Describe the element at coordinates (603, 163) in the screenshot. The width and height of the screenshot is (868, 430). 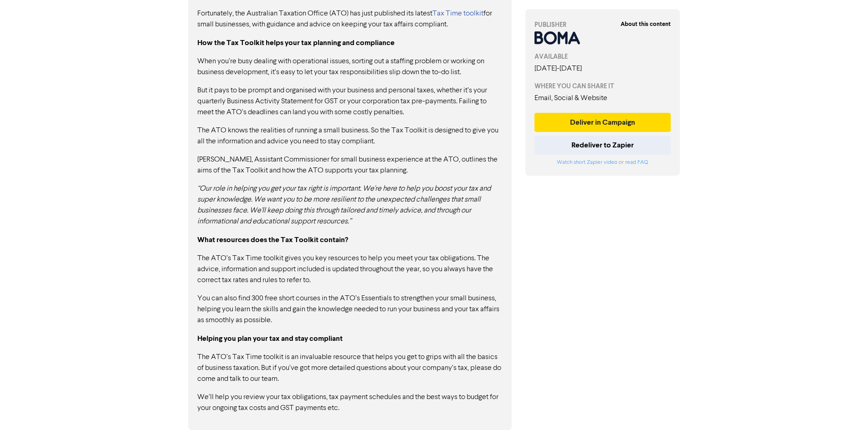
I see `div: or` at that location.